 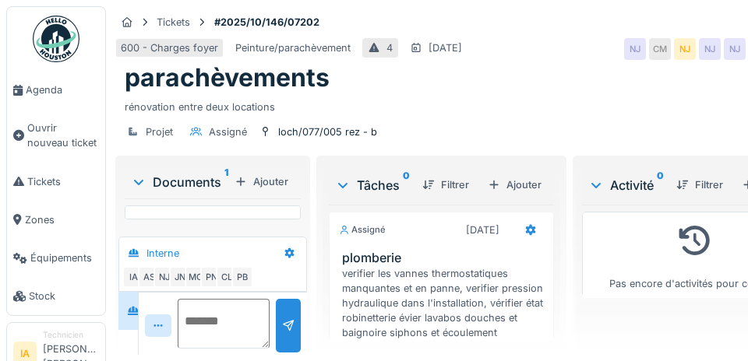 I want to click on div: MC, so click(x=196, y=277).